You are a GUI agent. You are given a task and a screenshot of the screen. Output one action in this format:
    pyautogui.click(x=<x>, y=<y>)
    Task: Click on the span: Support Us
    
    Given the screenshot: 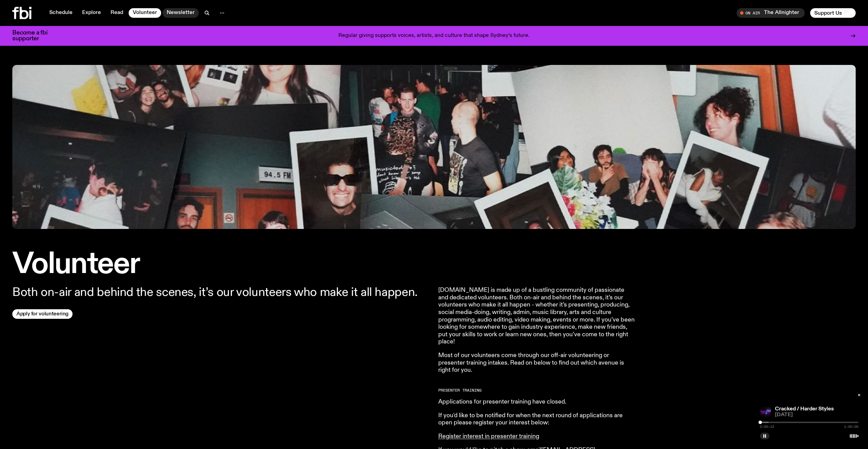 What is the action you would take?
    pyautogui.click(x=828, y=13)
    